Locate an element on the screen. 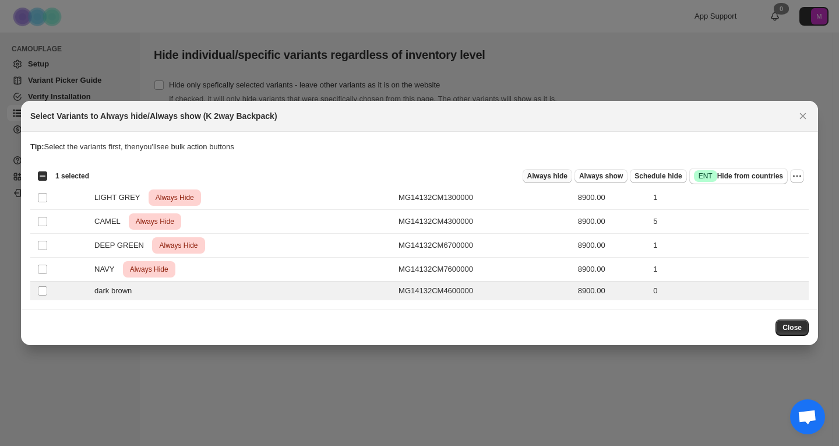 This screenshot has width=839, height=446. h2: Select Variants to Always hide/Always show (K 2way Backpack) is located at coordinates (154, 116).